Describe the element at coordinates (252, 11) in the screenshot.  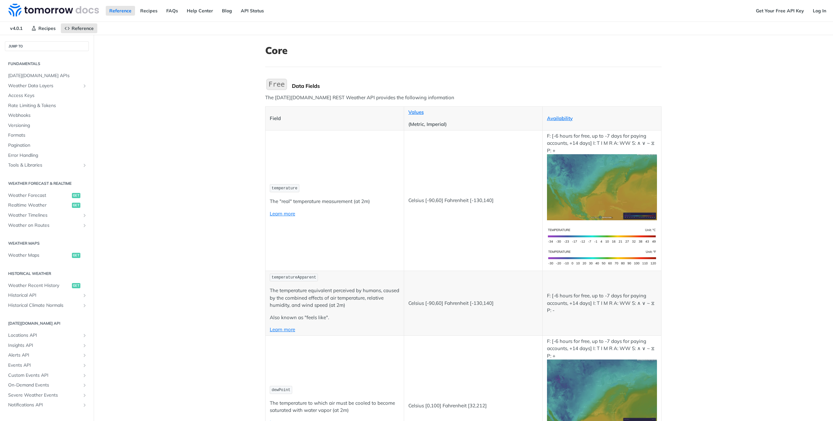
I see `a: API Status` at that location.